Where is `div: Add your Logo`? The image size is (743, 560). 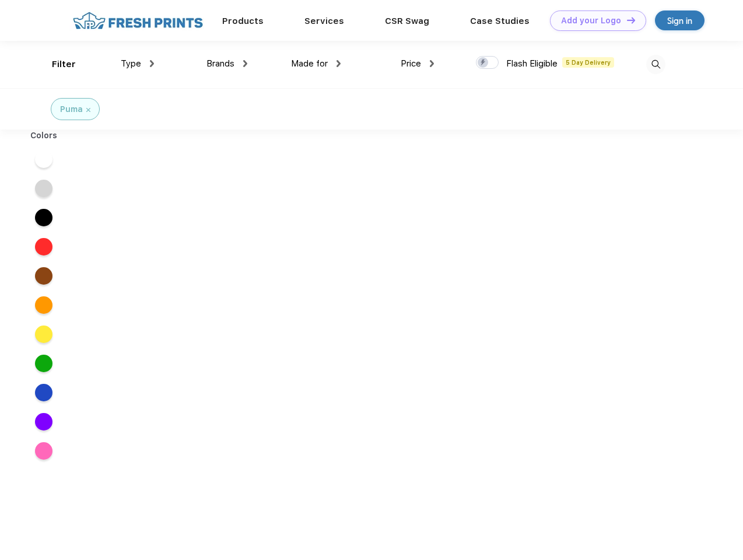 div: Add your Logo is located at coordinates (591, 21).